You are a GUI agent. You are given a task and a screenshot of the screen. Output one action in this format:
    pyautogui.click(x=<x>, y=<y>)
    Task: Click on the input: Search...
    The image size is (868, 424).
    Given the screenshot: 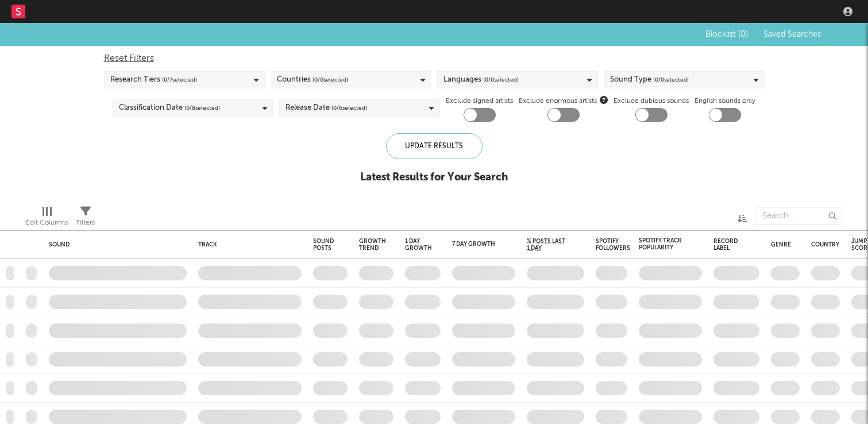 What is the action you would take?
    pyautogui.click(x=799, y=216)
    